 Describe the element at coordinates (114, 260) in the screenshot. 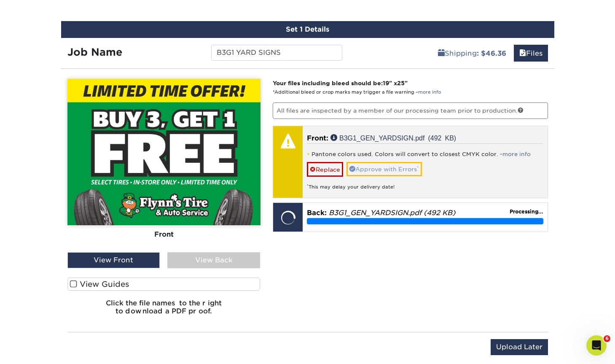

I see `div: View Front` at that location.